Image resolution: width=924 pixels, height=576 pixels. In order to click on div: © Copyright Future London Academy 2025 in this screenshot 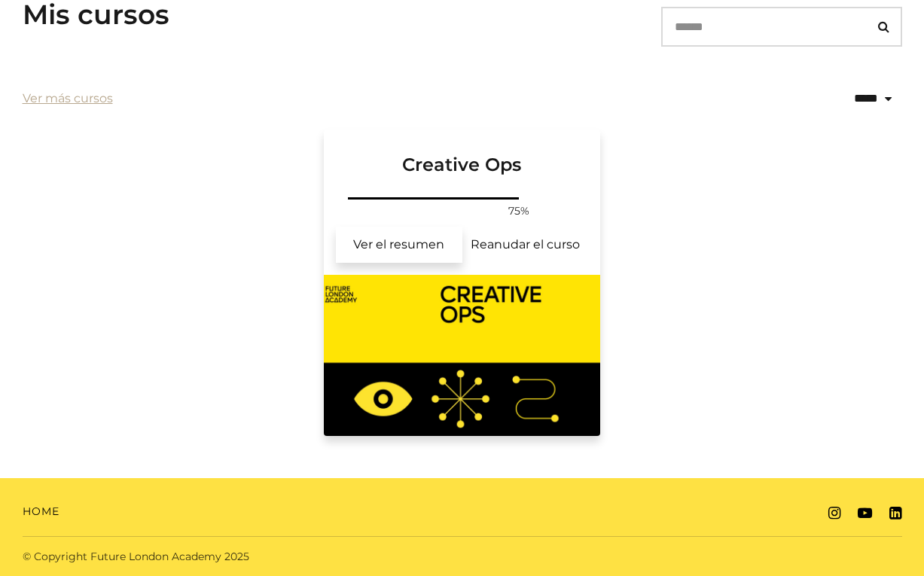, I will do `click(237, 556)`.